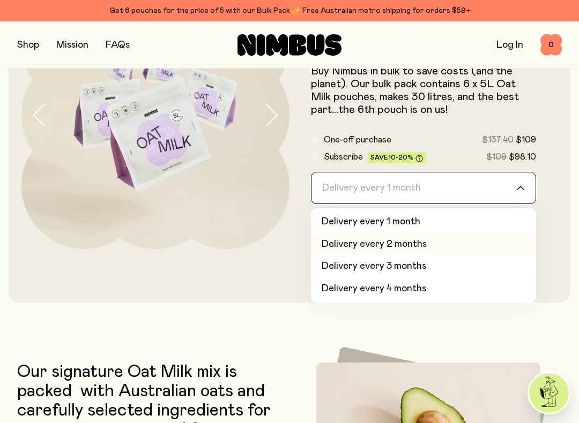 Image resolution: width=579 pixels, height=423 pixels. What do you see at coordinates (551, 45) in the screenshot?
I see `button: 0` at bounding box center [551, 45].